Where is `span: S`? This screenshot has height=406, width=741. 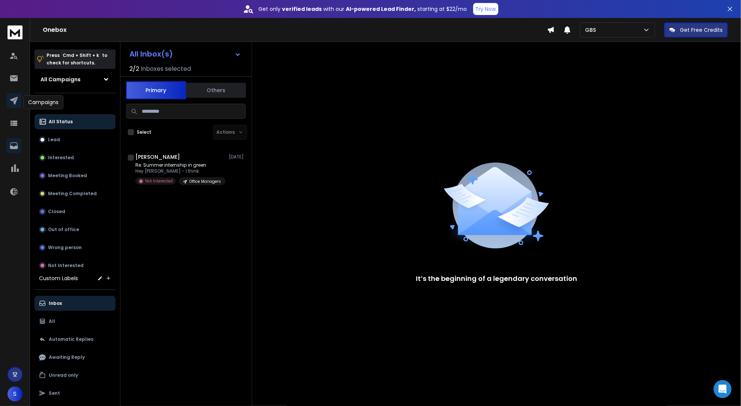
span: S is located at coordinates (15, 394).